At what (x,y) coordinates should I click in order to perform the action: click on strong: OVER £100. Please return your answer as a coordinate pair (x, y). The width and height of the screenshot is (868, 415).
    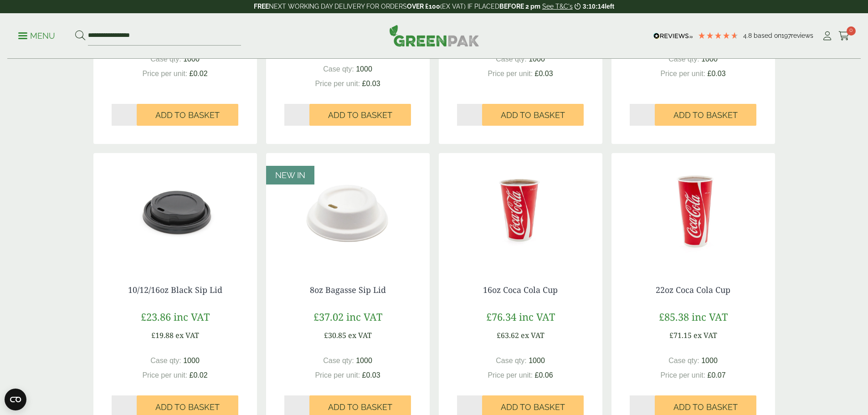
    Looking at the image, I should click on (423, 6).